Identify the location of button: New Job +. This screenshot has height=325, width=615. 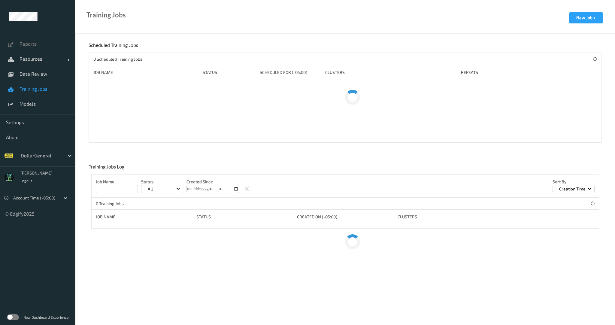
(586, 18).